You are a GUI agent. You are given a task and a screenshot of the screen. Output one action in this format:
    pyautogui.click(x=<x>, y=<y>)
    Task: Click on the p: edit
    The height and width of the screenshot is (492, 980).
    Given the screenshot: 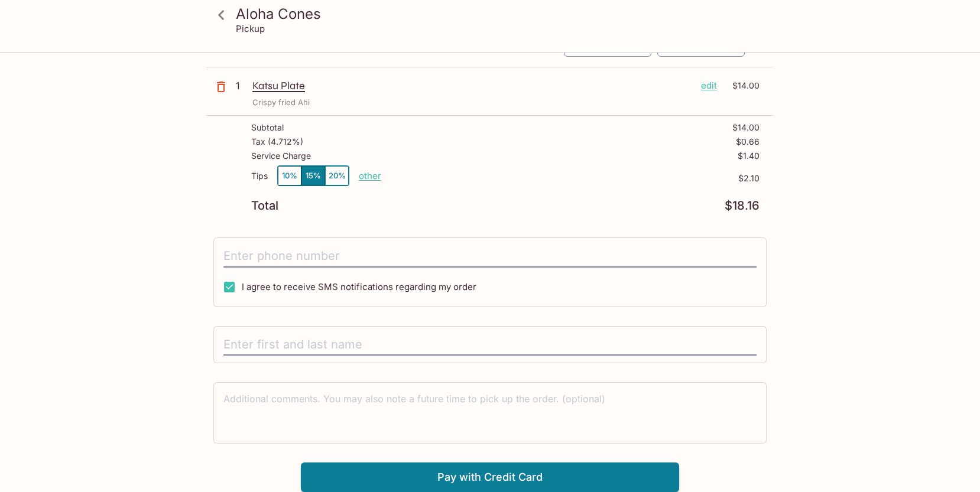 What is the action you would take?
    pyautogui.click(x=708, y=86)
    